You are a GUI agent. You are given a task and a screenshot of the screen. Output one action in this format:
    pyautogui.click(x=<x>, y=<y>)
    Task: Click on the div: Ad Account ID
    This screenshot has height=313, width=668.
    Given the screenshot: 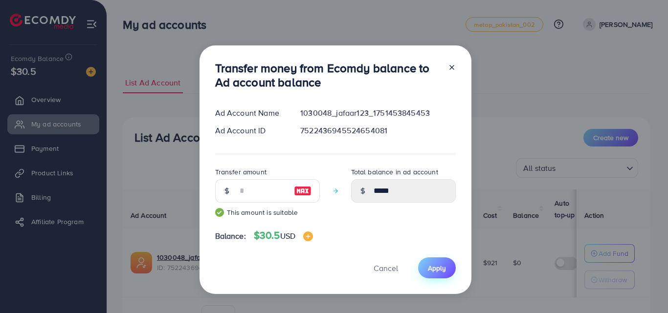 What is the action you would take?
    pyautogui.click(x=250, y=131)
    